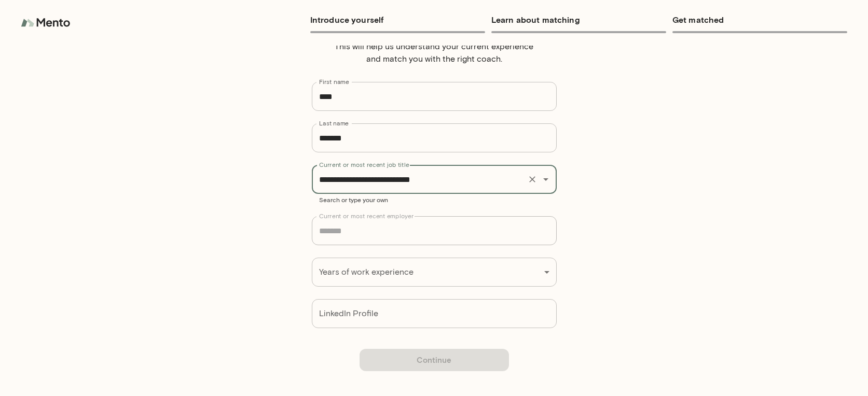  Describe the element at coordinates (434, 200) in the screenshot. I see `p: Search or type your own` at that location.